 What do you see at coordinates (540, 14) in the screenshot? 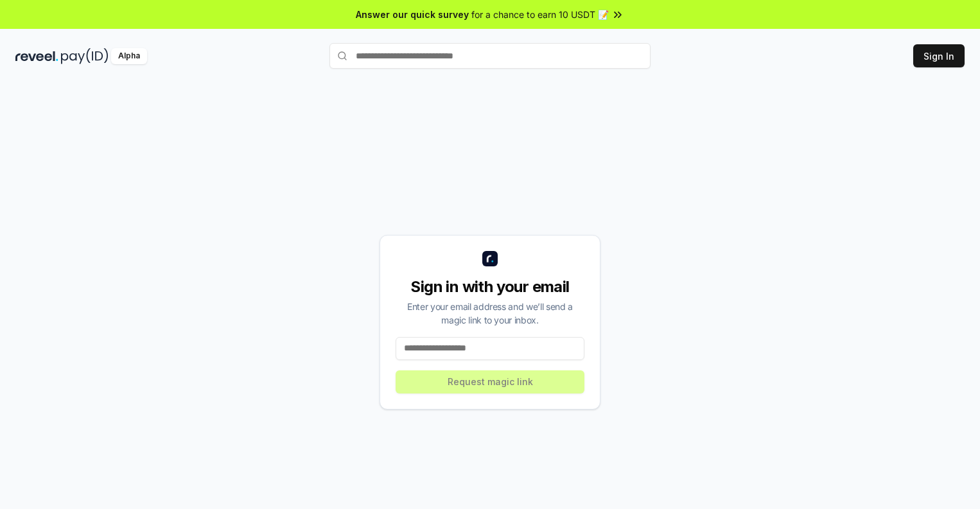
I see `span: for a chance to earn 10 USDT 📝` at bounding box center [540, 14].